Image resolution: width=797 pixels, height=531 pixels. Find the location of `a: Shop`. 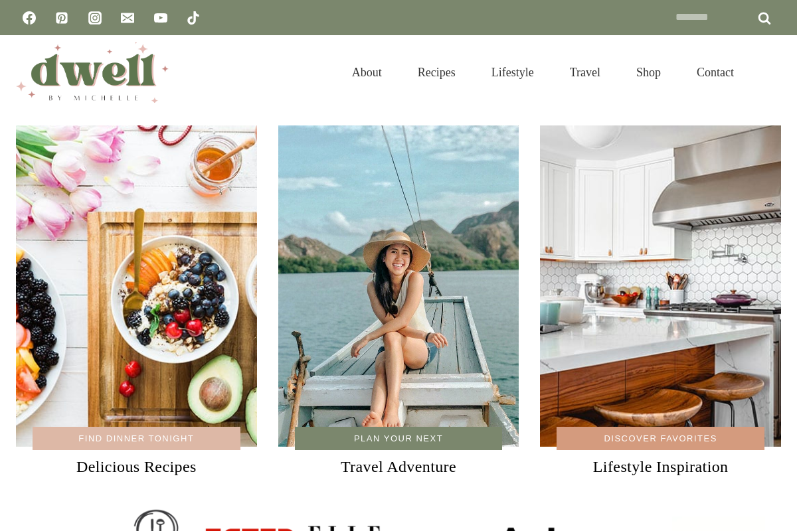

a: Shop is located at coordinates (648, 72).